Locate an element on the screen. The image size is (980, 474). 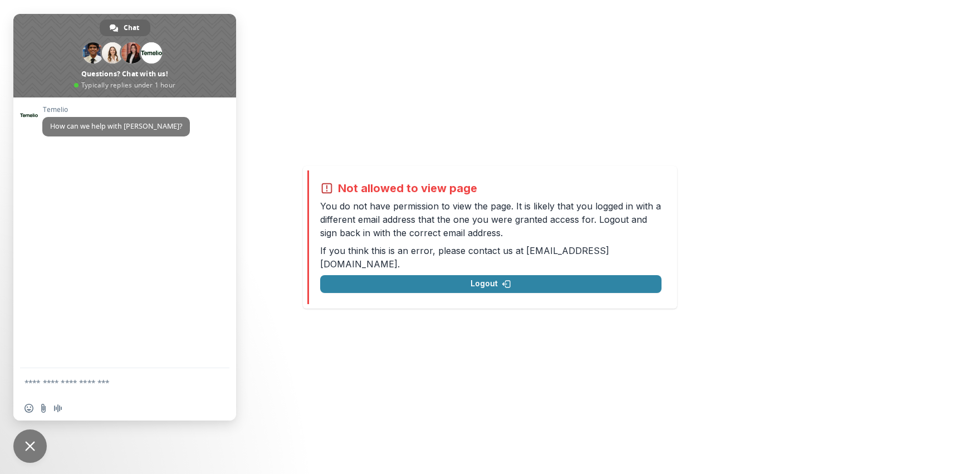
button: Logout is located at coordinates (490, 284).